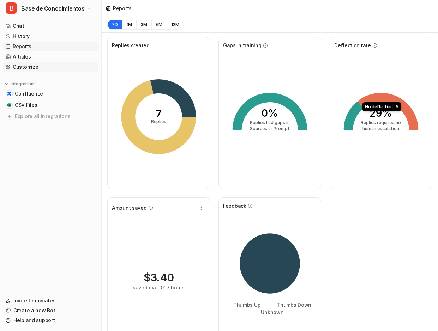  I want to click on button: 3M, so click(144, 25).